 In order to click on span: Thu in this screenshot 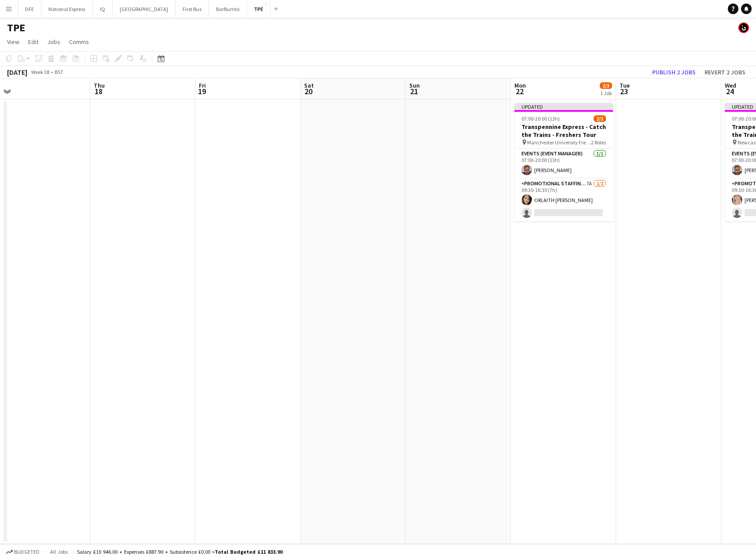, I will do `click(99, 85)`.